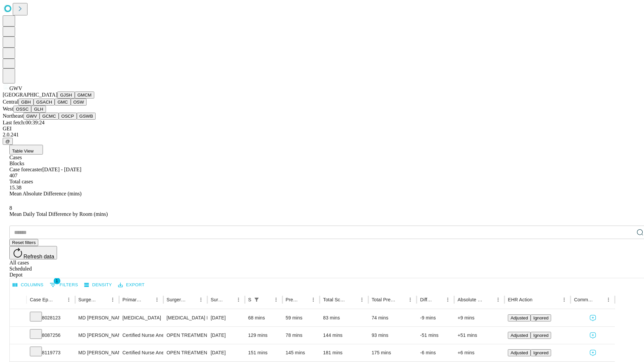 The image size is (644, 362). Describe the element at coordinates (14, 175) in the screenshot. I see `span: 407` at that location.